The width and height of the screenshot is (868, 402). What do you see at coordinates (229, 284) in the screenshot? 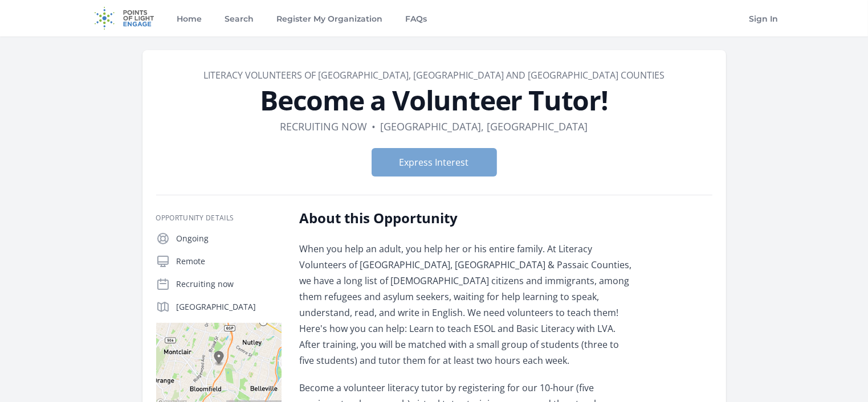
I see `p: Recruiting now` at bounding box center [229, 284].